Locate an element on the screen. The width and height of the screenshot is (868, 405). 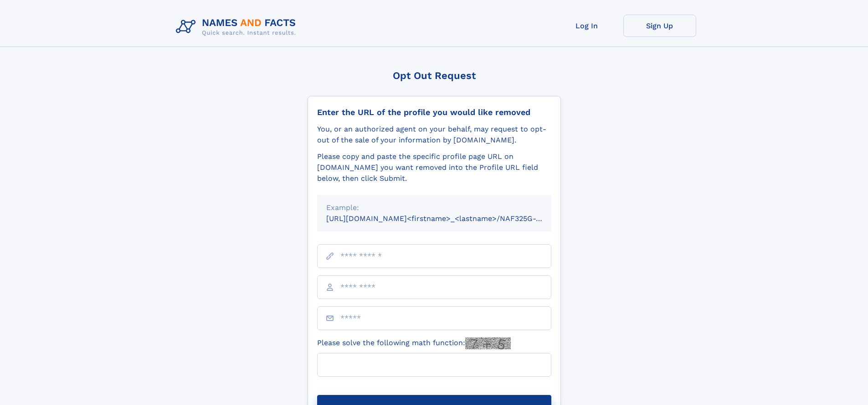
a: Log In is located at coordinates (587, 25).